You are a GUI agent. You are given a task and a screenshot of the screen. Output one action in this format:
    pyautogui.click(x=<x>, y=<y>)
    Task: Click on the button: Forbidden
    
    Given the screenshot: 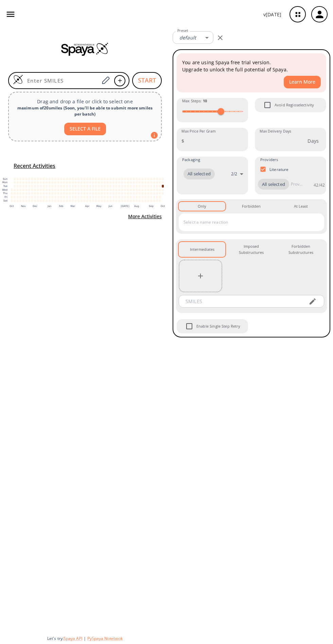 What is the action you would take?
    pyautogui.click(x=251, y=206)
    